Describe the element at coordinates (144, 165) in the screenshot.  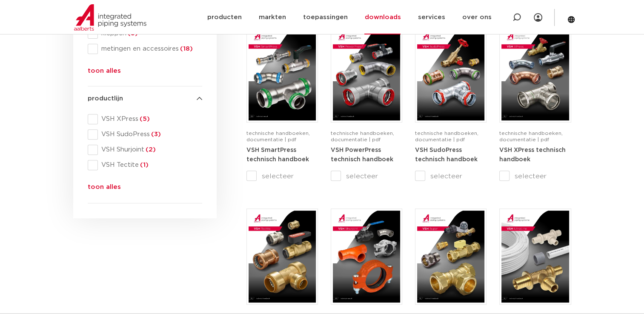
I see `div: VSH Tectite(1)` at that location.